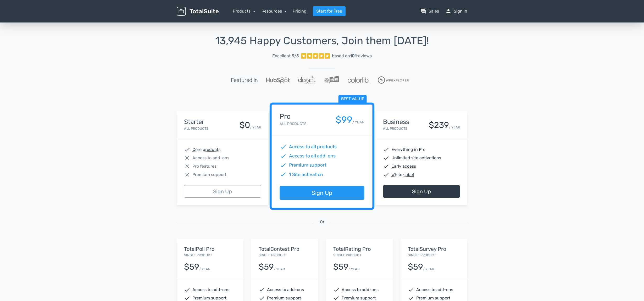 This screenshot has height=301, width=644. I want to click on span: Access to all products, so click(313, 147).